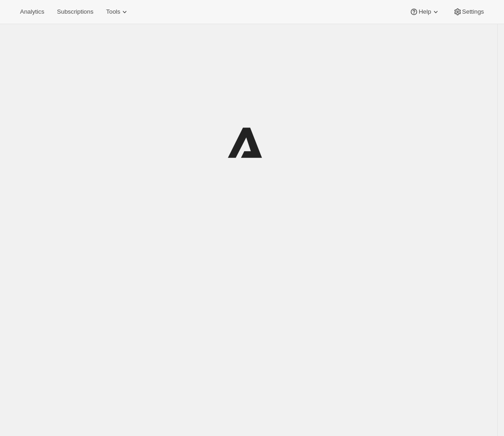 This screenshot has height=436, width=504. I want to click on span: Help, so click(424, 12).